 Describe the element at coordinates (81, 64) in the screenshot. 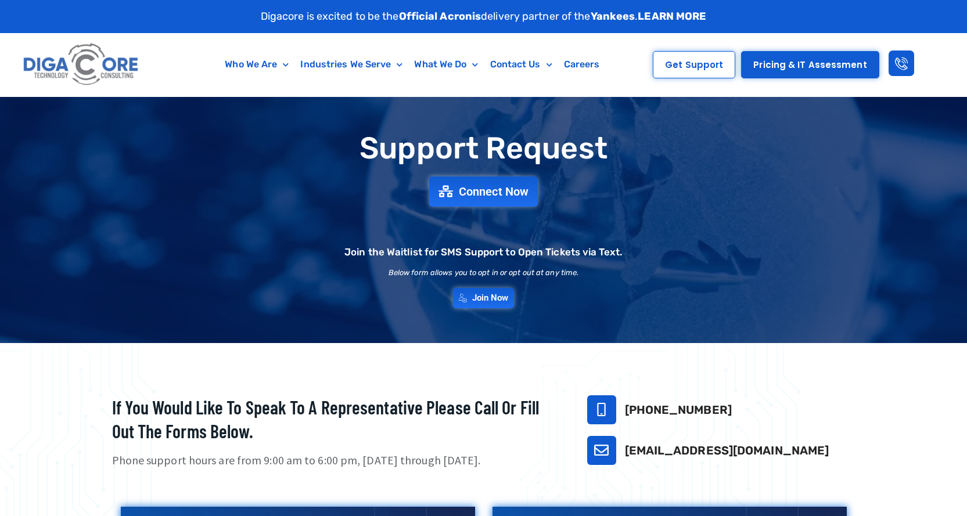

I see `img: Digacore logo 1` at that location.